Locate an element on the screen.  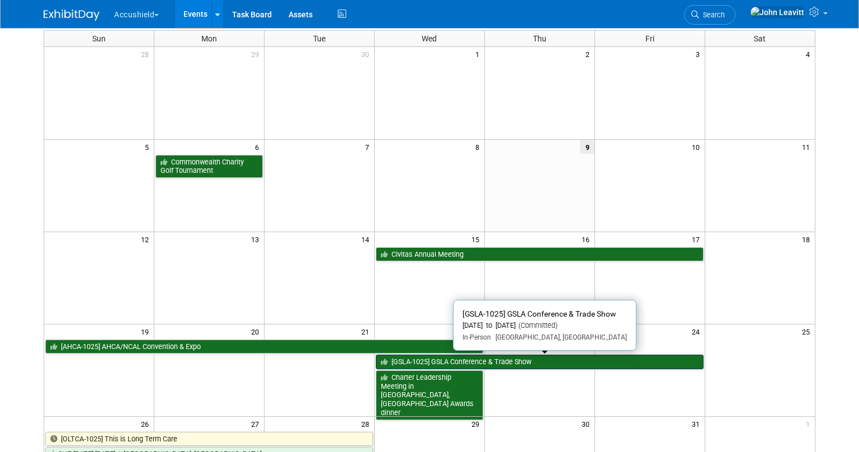
span: 11 is located at coordinates (808, 147).